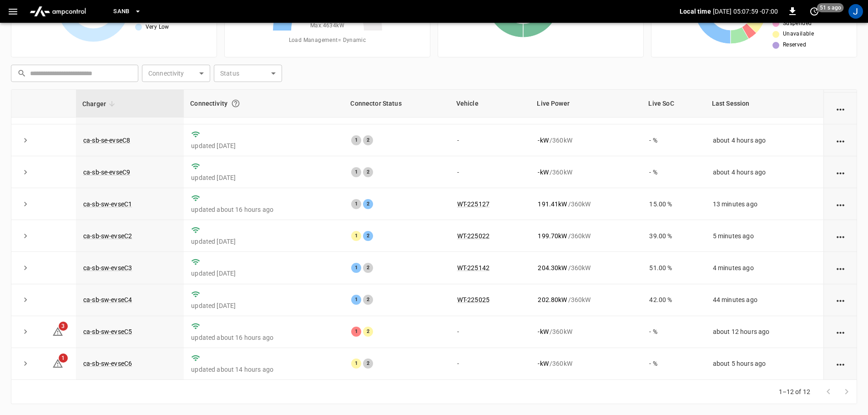  I want to click on th: Connector Status, so click(397, 104).